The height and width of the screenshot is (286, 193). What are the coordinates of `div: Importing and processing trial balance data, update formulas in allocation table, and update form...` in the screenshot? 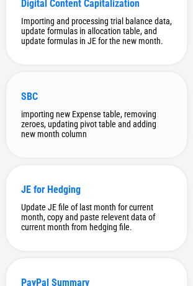 It's located at (96, 31).